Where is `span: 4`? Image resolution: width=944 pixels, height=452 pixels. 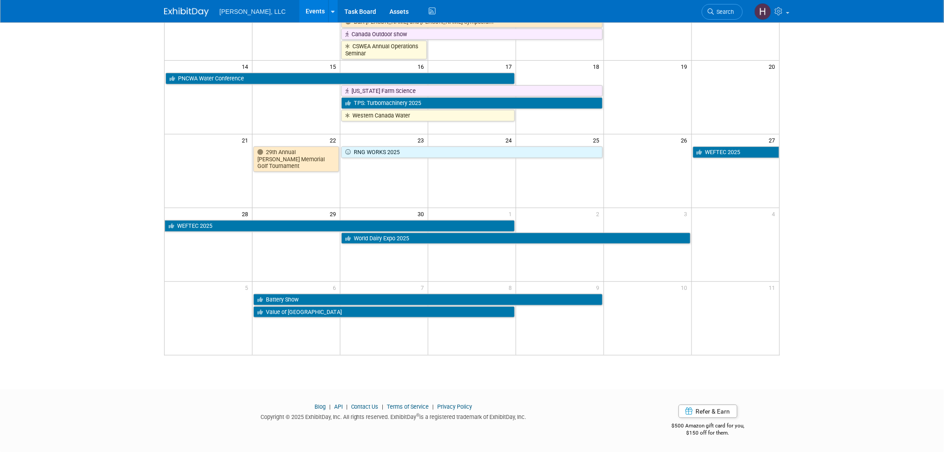
span: 4 is located at coordinates (775, 213).